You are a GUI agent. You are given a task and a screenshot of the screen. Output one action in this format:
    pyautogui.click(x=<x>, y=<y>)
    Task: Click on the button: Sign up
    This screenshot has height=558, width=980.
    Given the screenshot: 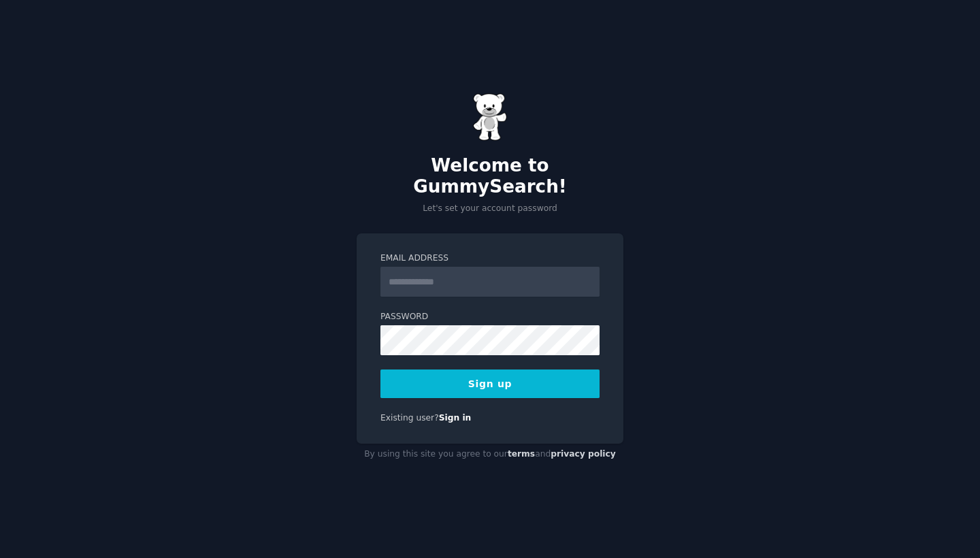 What is the action you would take?
    pyautogui.click(x=490, y=384)
    